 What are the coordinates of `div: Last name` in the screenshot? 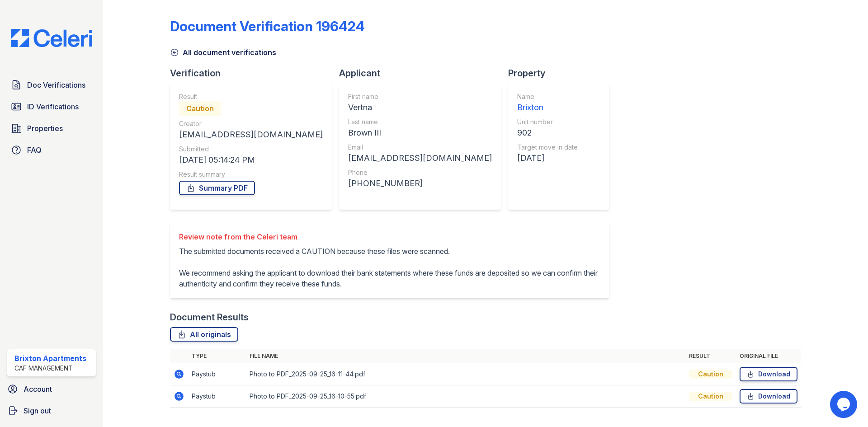 It's located at (420, 122).